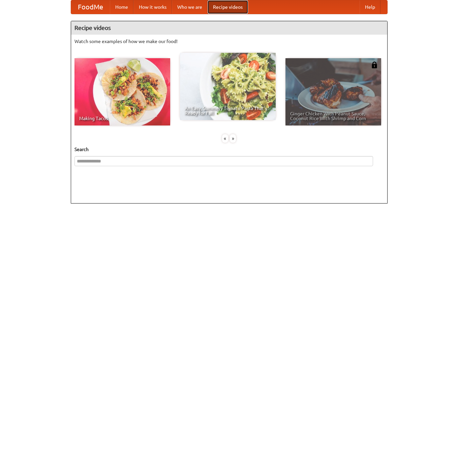 Image resolution: width=458 pixels, height=476 pixels. What do you see at coordinates (122, 118) in the screenshot?
I see `span: Making Tacos` at bounding box center [122, 118].